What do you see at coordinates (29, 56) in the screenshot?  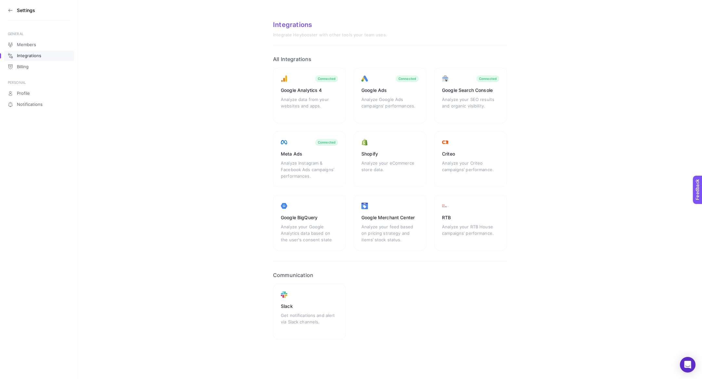 I see `span: Integrations` at bounding box center [29, 56].